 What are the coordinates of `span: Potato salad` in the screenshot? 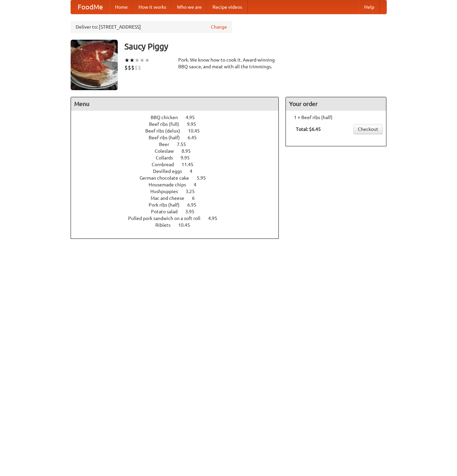 It's located at (167, 212).